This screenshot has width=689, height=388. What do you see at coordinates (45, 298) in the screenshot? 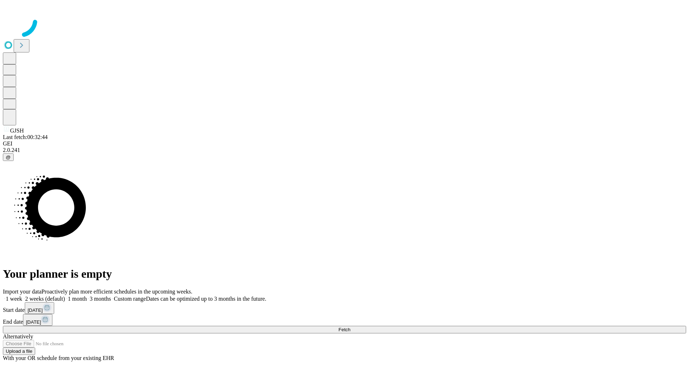
I see `span: 2 weeks (default)` at bounding box center [45, 298].